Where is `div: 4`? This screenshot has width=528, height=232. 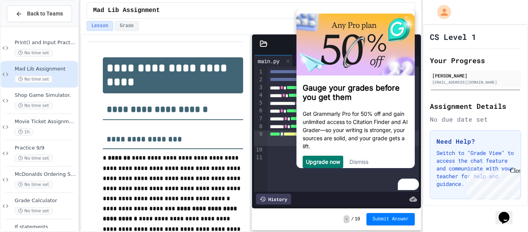
div: 4 is located at coordinates (259, 95).